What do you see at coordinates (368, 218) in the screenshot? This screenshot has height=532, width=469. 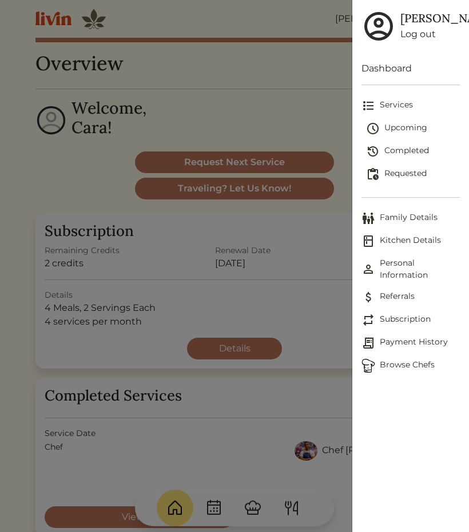 I see `img: Family Details` at bounding box center [368, 218].